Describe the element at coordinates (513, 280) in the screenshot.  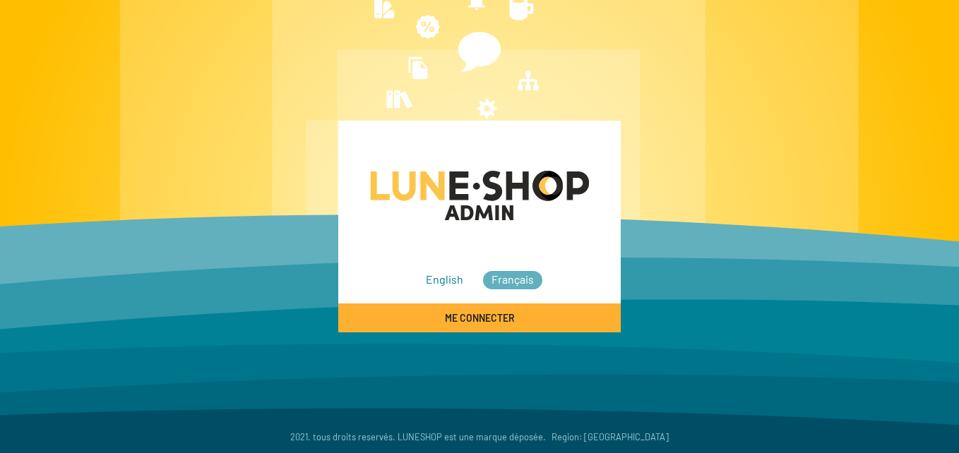
I see `span: Français` at that location.